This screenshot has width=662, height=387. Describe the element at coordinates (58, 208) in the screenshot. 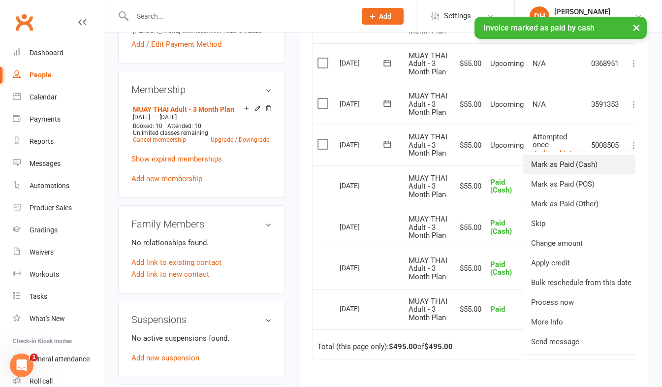

I see `a: Product Sales` at that location.